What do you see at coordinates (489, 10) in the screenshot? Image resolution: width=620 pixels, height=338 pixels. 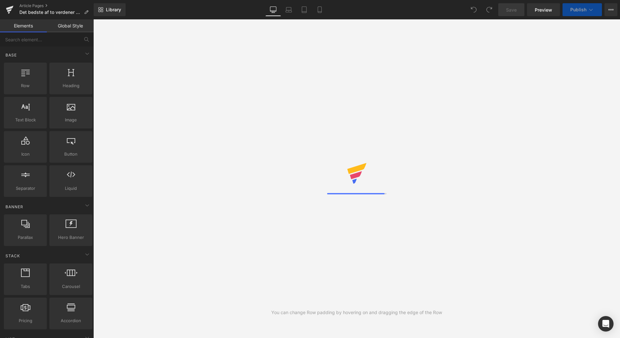 I see `button: Redo` at bounding box center [489, 10].